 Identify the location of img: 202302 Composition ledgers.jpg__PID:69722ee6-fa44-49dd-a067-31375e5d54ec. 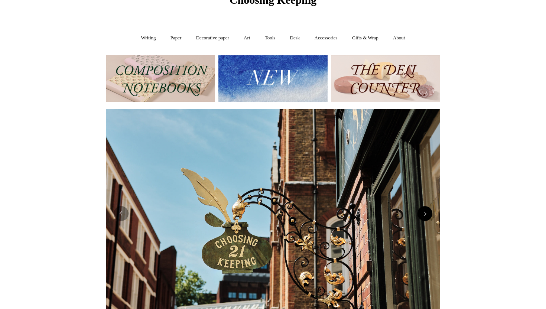
(160, 78).